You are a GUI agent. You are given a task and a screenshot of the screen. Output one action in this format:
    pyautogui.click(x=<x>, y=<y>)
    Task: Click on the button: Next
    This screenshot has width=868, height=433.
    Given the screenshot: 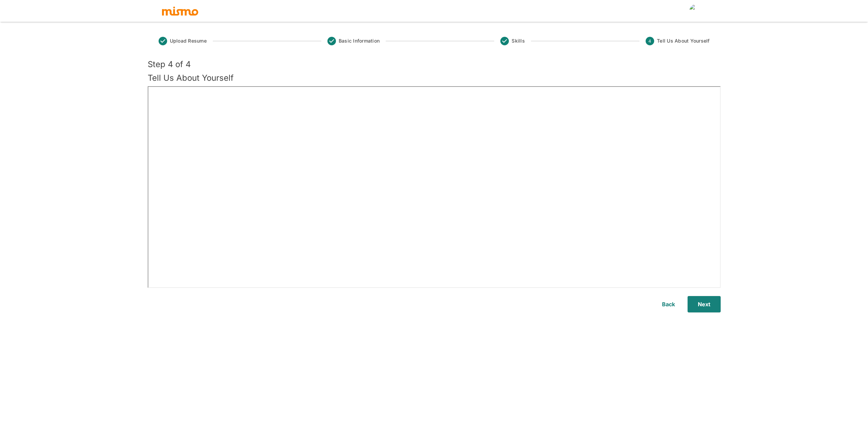 What is the action you would take?
    pyautogui.click(x=703, y=305)
    